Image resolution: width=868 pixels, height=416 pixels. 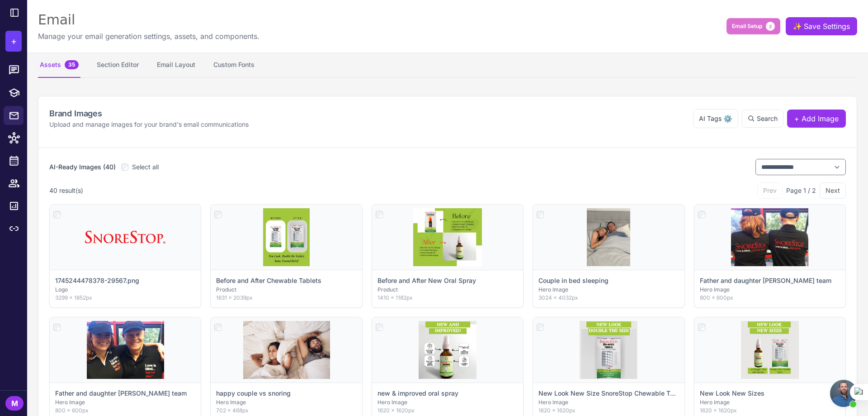 What do you see at coordinates (609, 297) in the screenshot?
I see `p: 3024 × 4032px` at bounding box center [609, 297].